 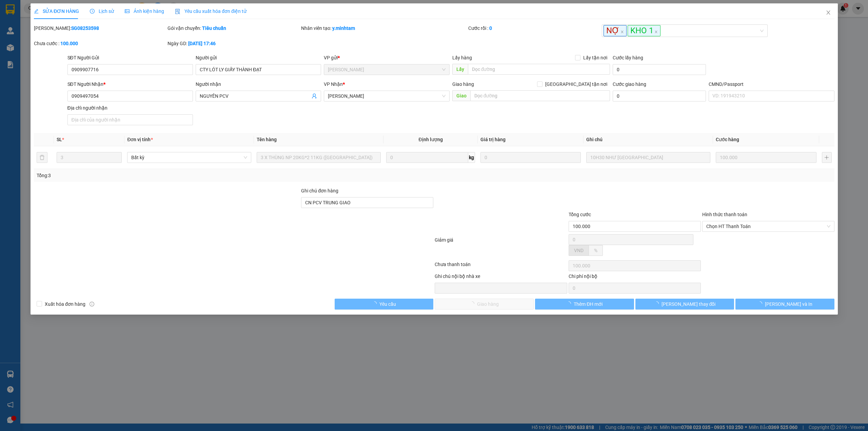 I want to click on label: Ghi chú đơn hàng, so click(x=319, y=191).